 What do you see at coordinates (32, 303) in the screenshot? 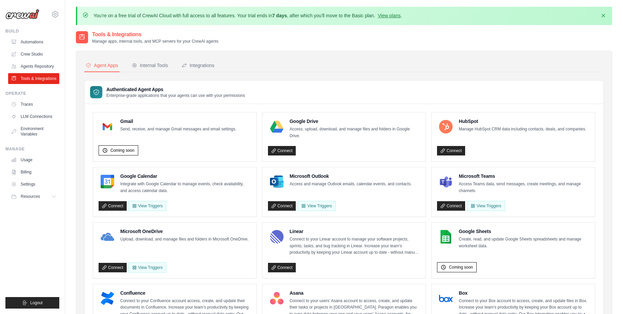
I see `button: Logout` at bounding box center [32, 303].